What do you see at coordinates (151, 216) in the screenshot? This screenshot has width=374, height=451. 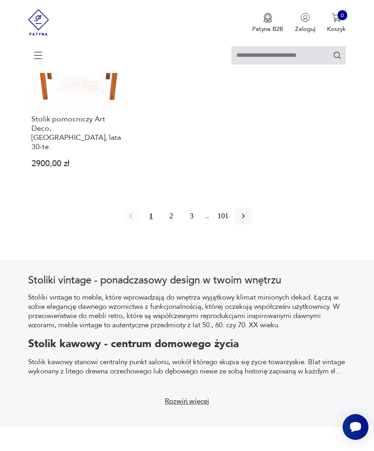 I see `button: 1` at bounding box center [151, 216].